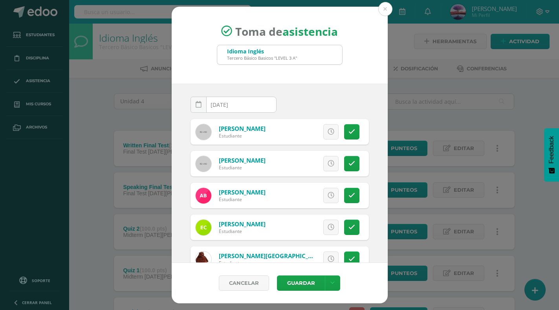 Image resolution: width=559 pixels, height=310 pixels. Describe the element at coordinates (262, 51) in the screenshot. I see `div: Idioma Inglés` at that location.